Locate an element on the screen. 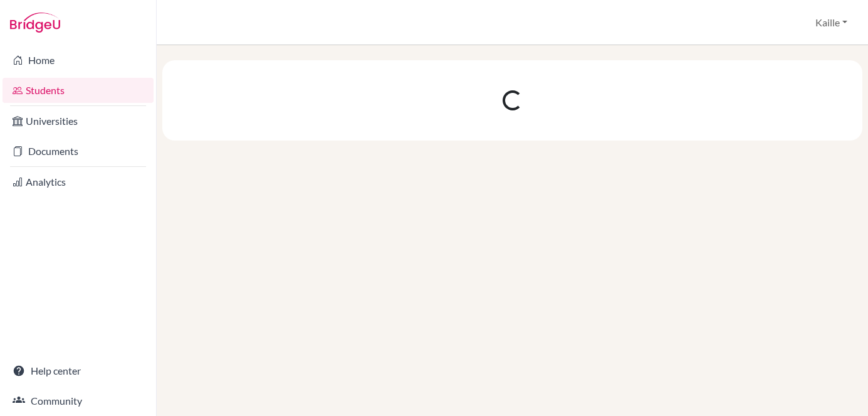 This screenshot has height=416, width=868. a: Analytics is located at coordinates (78, 181).